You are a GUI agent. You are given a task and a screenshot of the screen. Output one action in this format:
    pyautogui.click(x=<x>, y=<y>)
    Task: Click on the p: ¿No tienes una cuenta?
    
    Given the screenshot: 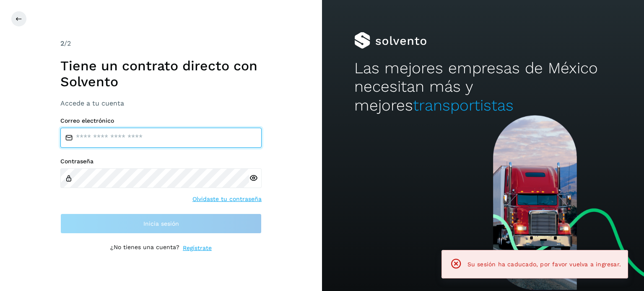 What is the action you would take?
    pyautogui.click(x=145, y=248)
    